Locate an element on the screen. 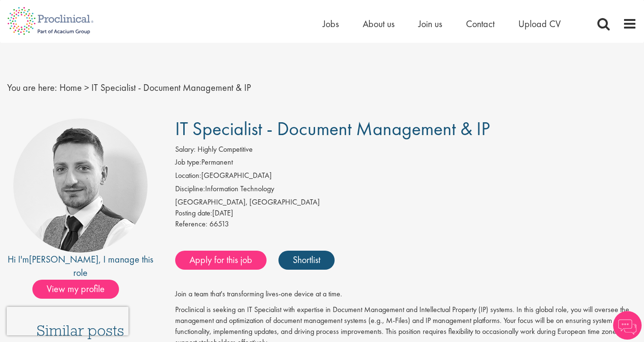 The height and width of the screenshot is (342, 644). span: Highly Competitive is located at coordinates (225, 149).